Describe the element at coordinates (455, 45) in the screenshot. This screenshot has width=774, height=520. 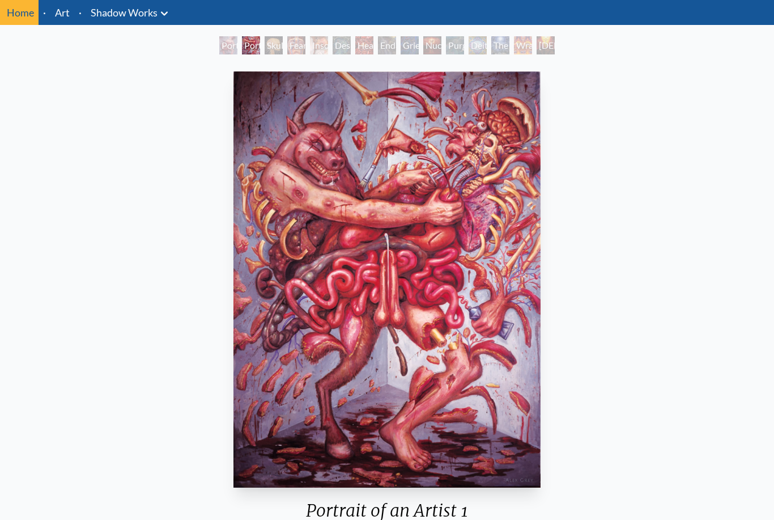
I see `div: Purging` at that location.